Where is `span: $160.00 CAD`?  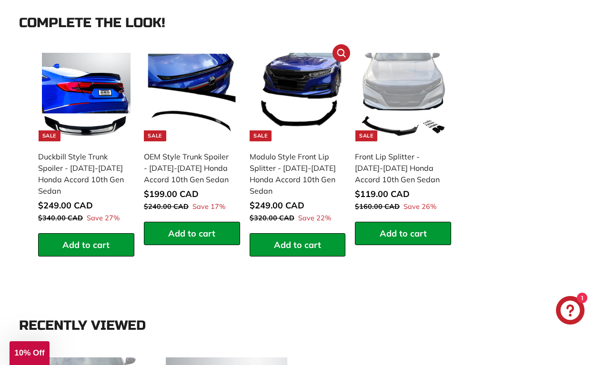 span: $160.00 CAD is located at coordinates (377, 207).